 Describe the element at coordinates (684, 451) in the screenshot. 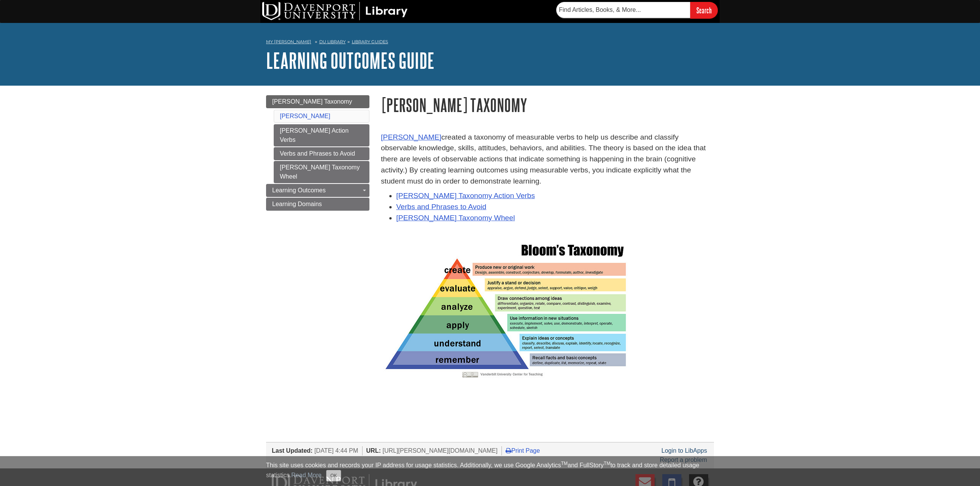

I see `a: Login to LibApps` at that location.